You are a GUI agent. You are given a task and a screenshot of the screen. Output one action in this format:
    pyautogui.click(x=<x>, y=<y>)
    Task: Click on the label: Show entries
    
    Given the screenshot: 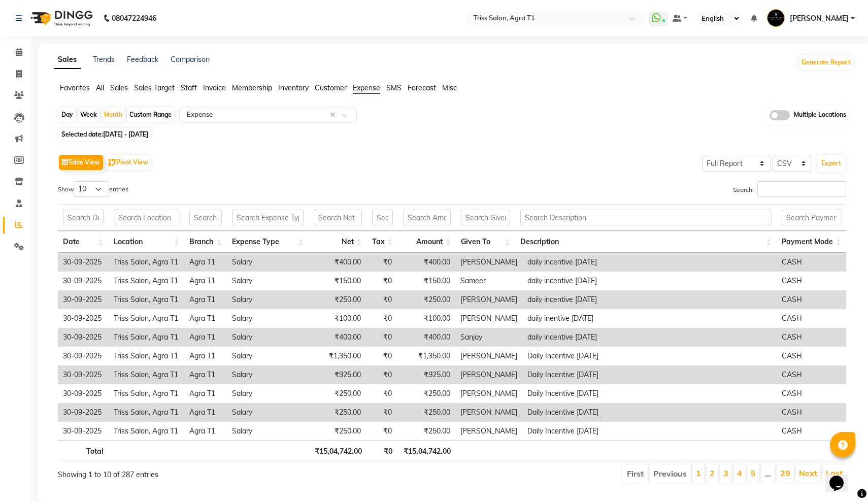 What is the action you would take?
    pyautogui.click(x=93, y=189)
    